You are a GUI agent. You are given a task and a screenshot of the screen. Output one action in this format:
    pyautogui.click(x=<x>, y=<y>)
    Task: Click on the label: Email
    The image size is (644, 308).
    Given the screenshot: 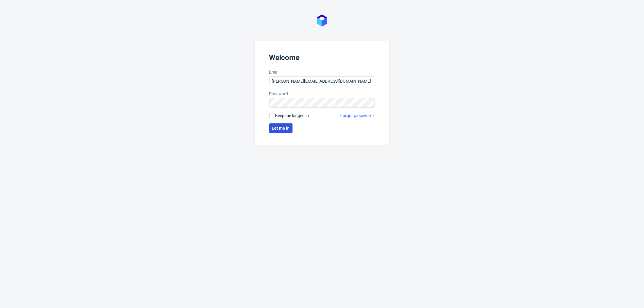 What is the action you would take?
    pyautogui.click(x=322, y=72)
    